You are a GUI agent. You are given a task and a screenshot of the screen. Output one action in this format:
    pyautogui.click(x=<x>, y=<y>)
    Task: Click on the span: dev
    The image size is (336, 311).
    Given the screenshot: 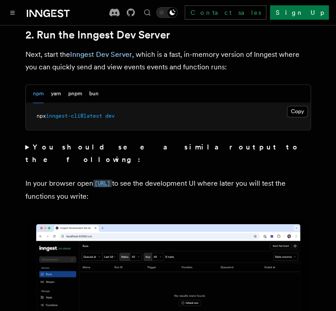 What is the action you would take?
    pyautogui.click(x=110, y=116)
    